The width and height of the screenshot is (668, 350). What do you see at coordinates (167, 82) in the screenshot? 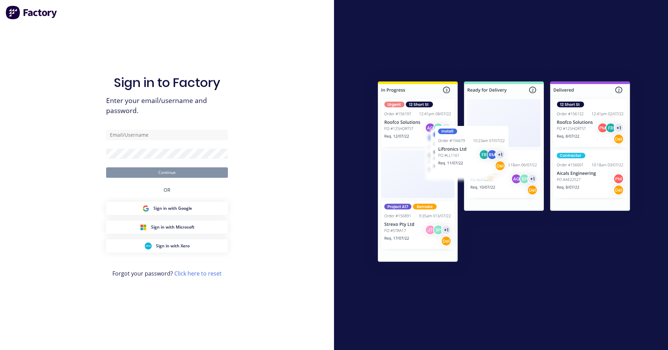
I see `h1: Sign in to Factory` at bounding box center [167, 82].